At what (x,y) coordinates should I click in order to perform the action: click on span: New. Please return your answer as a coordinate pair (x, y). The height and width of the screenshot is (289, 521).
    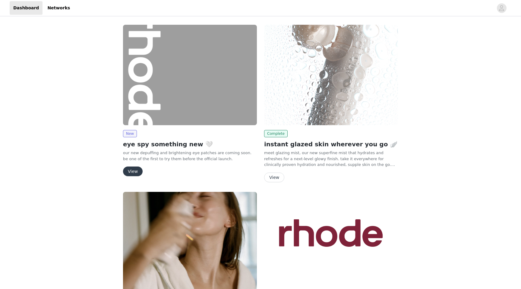
    Looking at the image, I should click on (130, 134).